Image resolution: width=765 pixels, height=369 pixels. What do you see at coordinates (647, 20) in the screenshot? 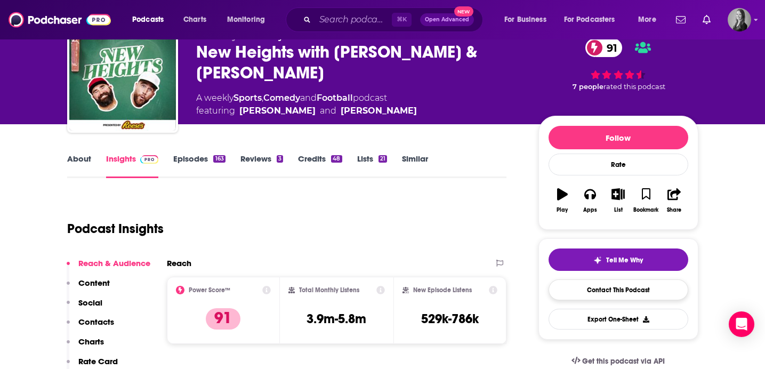
I see `span: More` at bounding box center [647, 20].